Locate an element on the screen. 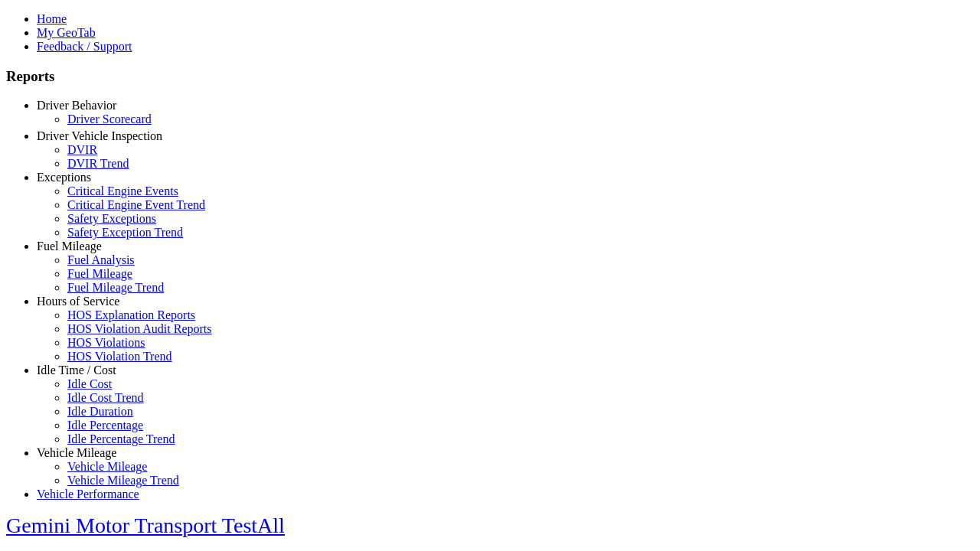 The width and height of the screenshot is (980, 551). a: Idle Cost Trend is located at coordinates (105, 397).